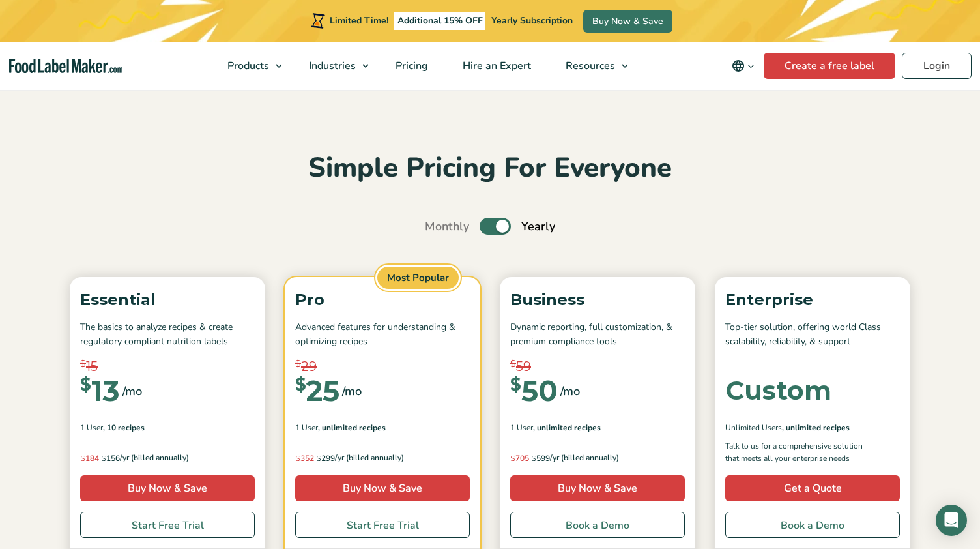  What do you see at coordinates (936, 66) in the screenshot?
I see `a: Login` at bounding box center [936, 66].